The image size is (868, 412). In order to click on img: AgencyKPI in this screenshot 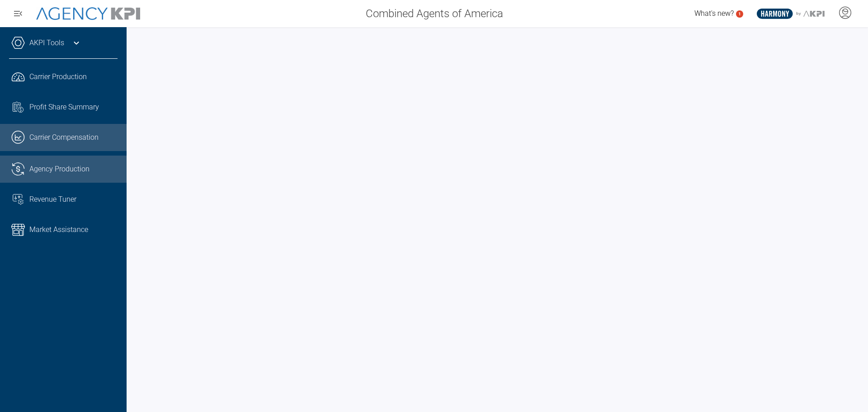, I will do `click(88, 13)`.